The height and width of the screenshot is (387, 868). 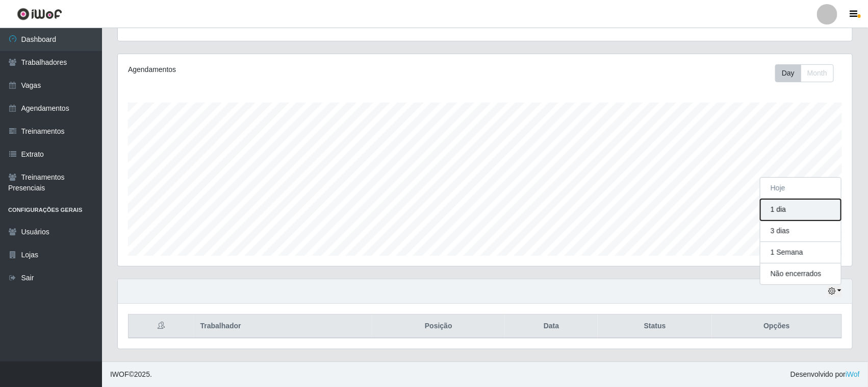 I want to click on button: Hoje, so click(x=801, y=188).